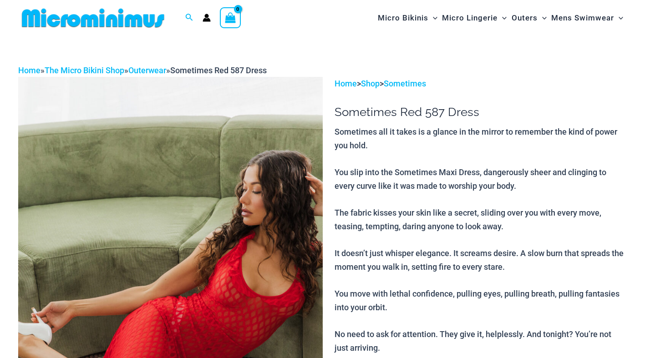 The image size is (645, 358). Describe the element at coordinates (207, 18) in the screenshot. I see `a: Account icon link` at that location.